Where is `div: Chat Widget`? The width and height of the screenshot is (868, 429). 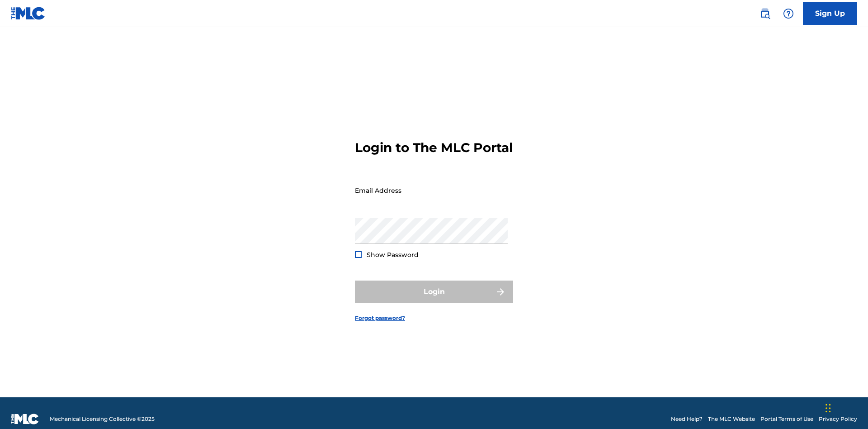
div: Chat Widget is located at coordinates (846, 407).